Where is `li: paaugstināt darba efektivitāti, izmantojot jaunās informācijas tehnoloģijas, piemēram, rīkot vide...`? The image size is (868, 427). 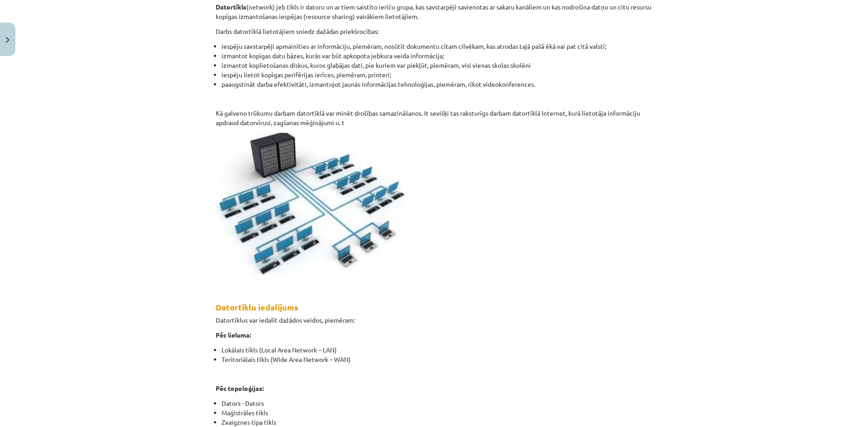
li: paaugstināt darba efektivitāti, izmantojot jaunās informācijas tehnoloģijas, piemēram, rīkot vide... is located at coordinates (437, 84).